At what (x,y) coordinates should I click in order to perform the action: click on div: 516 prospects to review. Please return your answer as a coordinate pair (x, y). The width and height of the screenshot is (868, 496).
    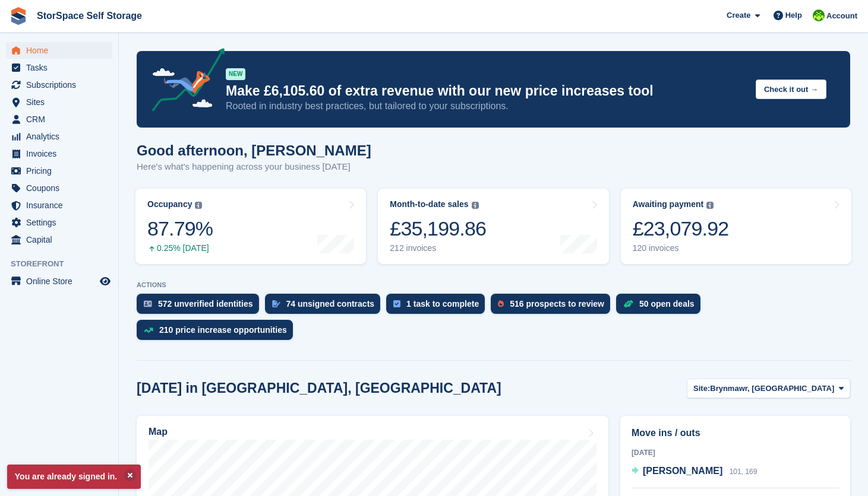
    Looking at the image, I should click on (556, 304).